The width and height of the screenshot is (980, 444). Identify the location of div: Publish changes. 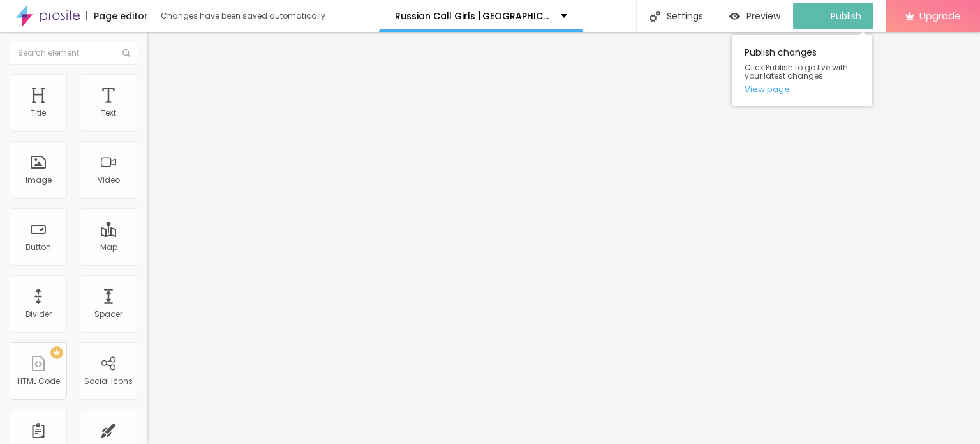
(802, 70).